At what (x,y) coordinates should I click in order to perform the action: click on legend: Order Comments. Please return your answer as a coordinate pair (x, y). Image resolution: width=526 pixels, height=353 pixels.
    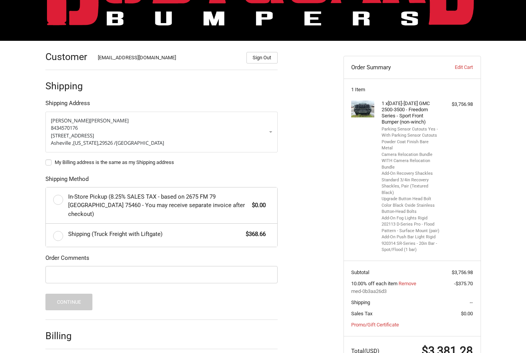
    Looking at the image, I should click on (67, 260).